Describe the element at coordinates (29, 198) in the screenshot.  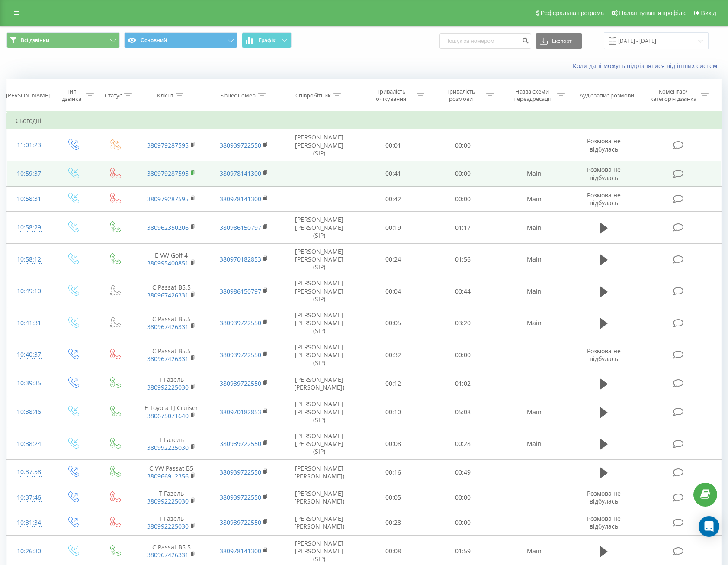
I see `div: 10:58:31` at that location.